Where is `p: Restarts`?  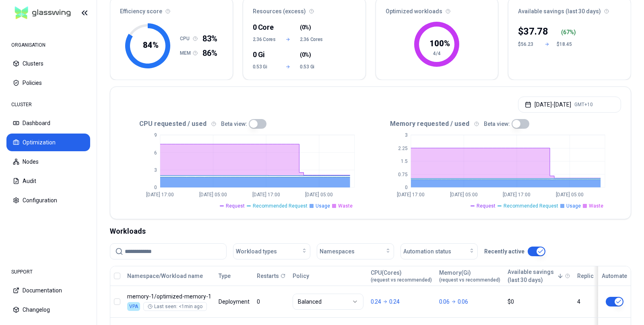 p: Restarts is located at coordinates (268, 276).